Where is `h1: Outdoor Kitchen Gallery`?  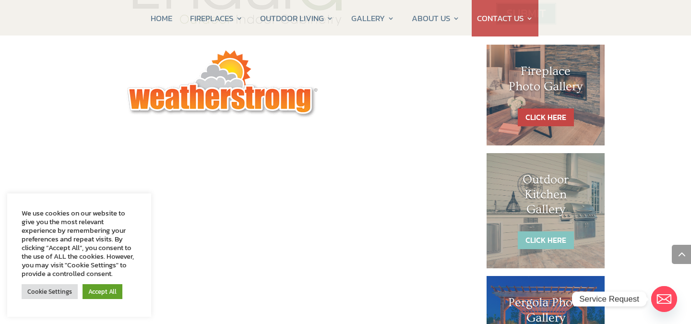 h1: Outdoor Kitchen Gallery is located at coordinates (546, 197).